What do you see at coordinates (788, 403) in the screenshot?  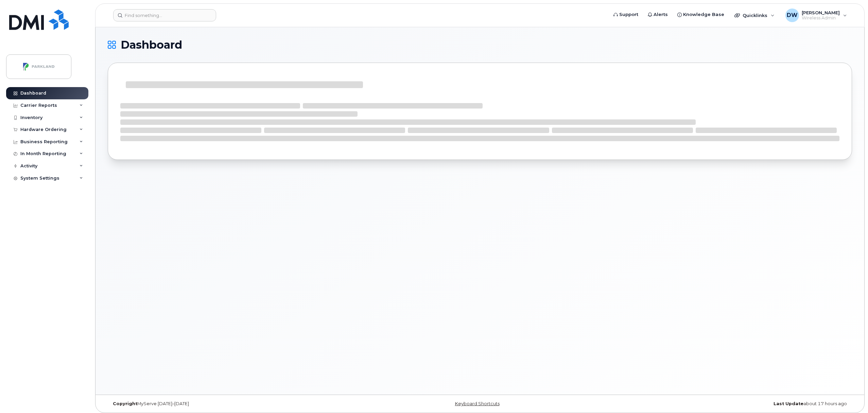 I see `strong: Last Update` at bounding box center [788, 403].